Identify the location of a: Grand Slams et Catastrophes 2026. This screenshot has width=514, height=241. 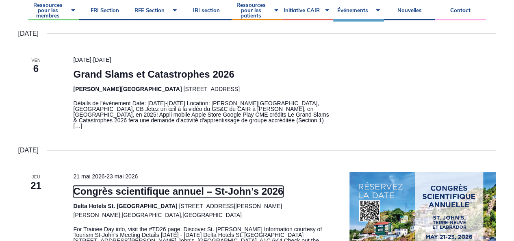
(154, 74).